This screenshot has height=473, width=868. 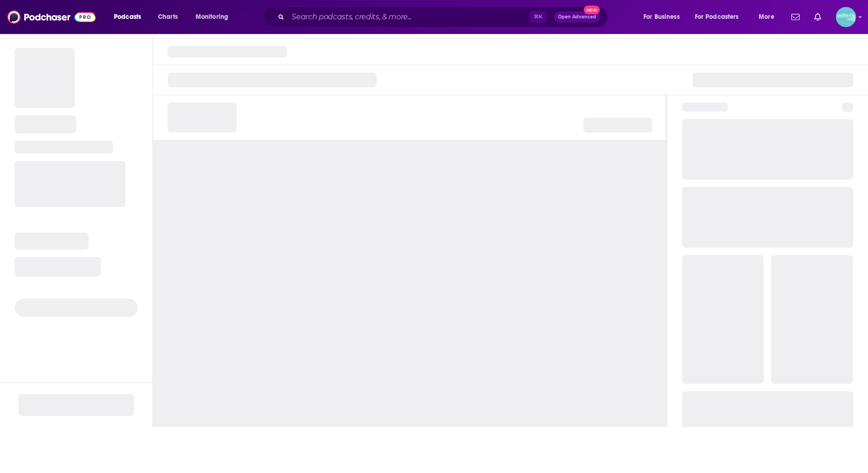 What do you see at coordinates (592, 9) in the screenshot?
I see `span: New` at bounding box center [592, 9].